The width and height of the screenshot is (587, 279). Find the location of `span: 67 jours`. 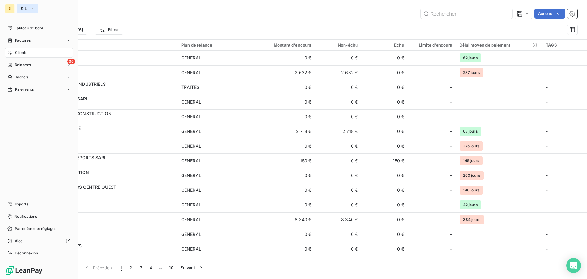

span: 67 jours is located at coordinates (470, 131).